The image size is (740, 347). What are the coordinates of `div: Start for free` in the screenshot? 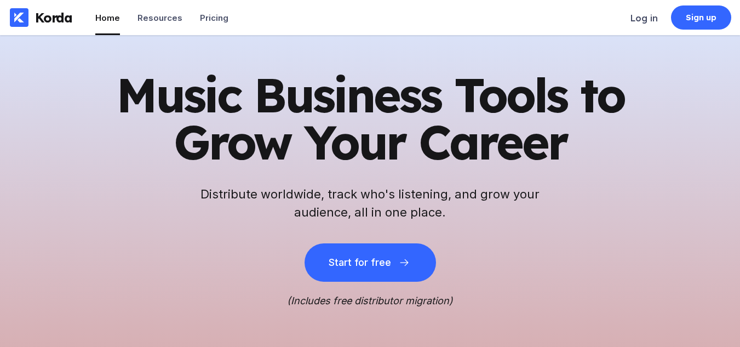 It's located at (360, 262).